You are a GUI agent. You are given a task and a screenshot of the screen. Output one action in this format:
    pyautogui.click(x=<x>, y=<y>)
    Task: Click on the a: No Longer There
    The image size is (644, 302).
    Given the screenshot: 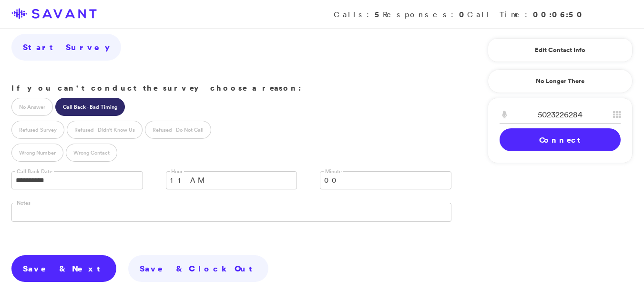 What is the action you would take?
    pyautogui.click(x=560, y=81)
    